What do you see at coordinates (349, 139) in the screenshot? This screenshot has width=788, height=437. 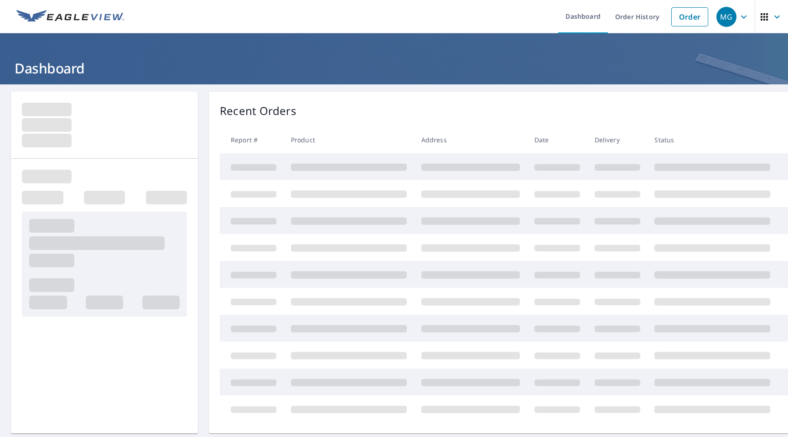 I see `th: Product` at bounding box center [349, 139].